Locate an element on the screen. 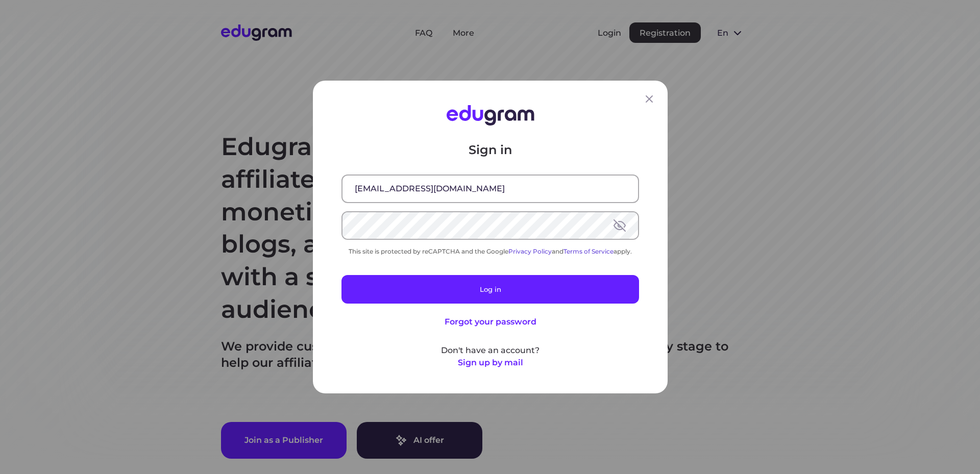 This screenshot has height=474, width=980. p: Don't have an account? is located at coordinates (490, 350).